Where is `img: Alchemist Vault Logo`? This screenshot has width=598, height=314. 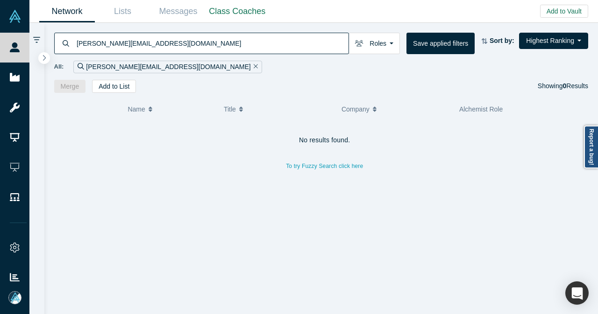
img: Alchemist Vault Logo is located at coordinates (15, 16).